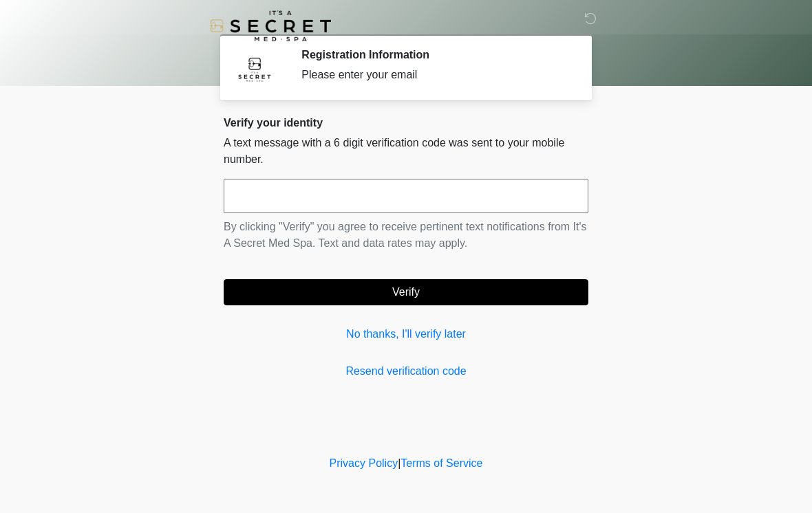  I want to click on h2: Verify your identity, so click(406, 122).